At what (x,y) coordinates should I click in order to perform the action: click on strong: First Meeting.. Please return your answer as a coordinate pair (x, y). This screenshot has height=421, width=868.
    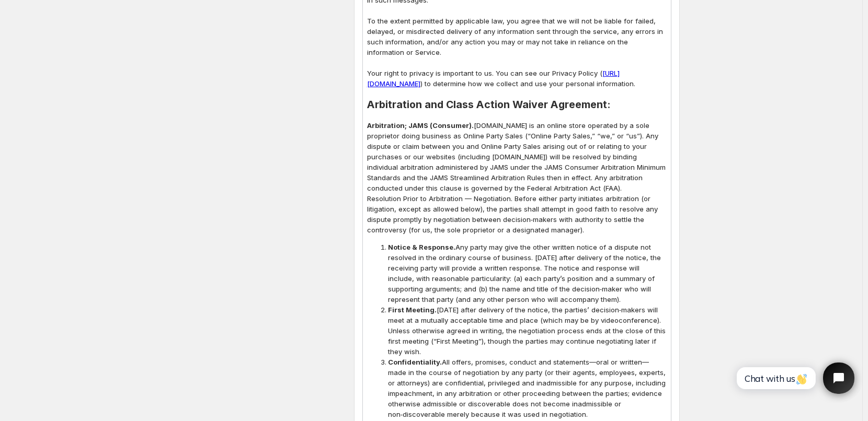
    Looking at the image, I should click on (412, 310).